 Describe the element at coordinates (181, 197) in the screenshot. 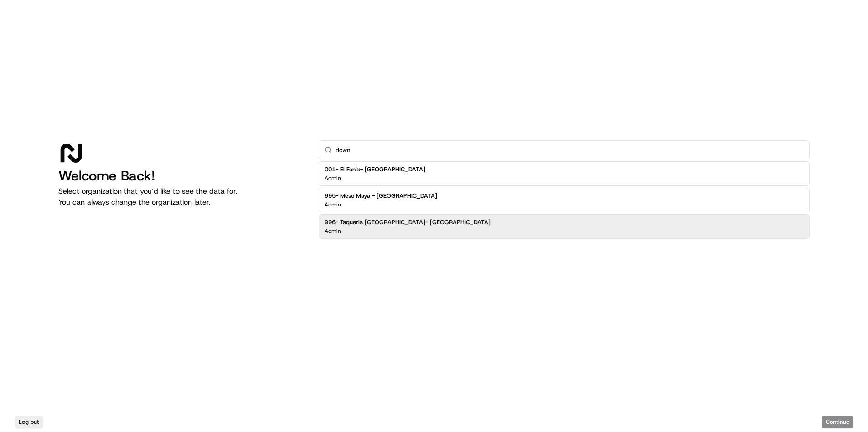

I see `p: Select organization that you’d like to see the data for. You can always change the organization l...` at that location.